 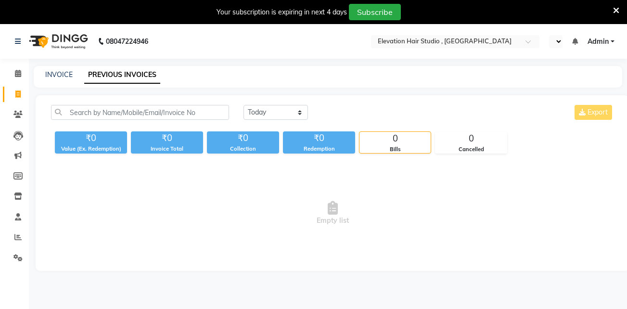 I want to click on div: Bills, so click(x=395, y=149).